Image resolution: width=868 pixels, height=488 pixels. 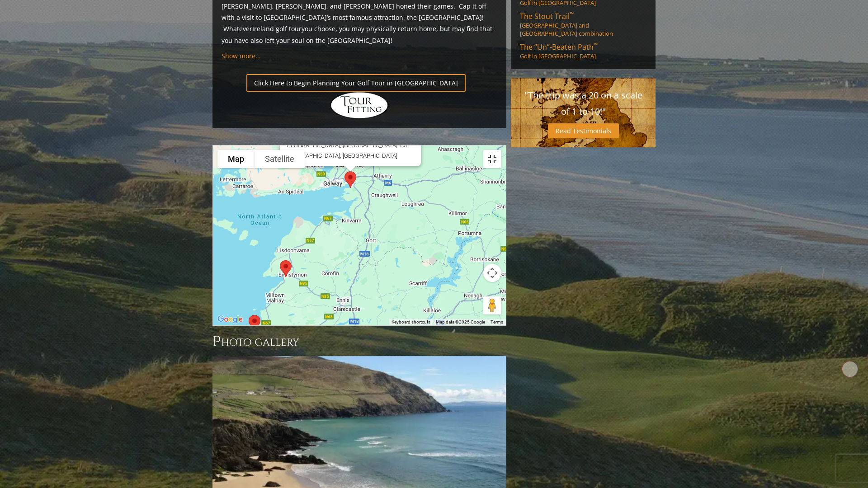 What do you see at coordinates (547, 16) in the screenshot?
I see `span: The Stout Trail` at bounding box center [547, 16].